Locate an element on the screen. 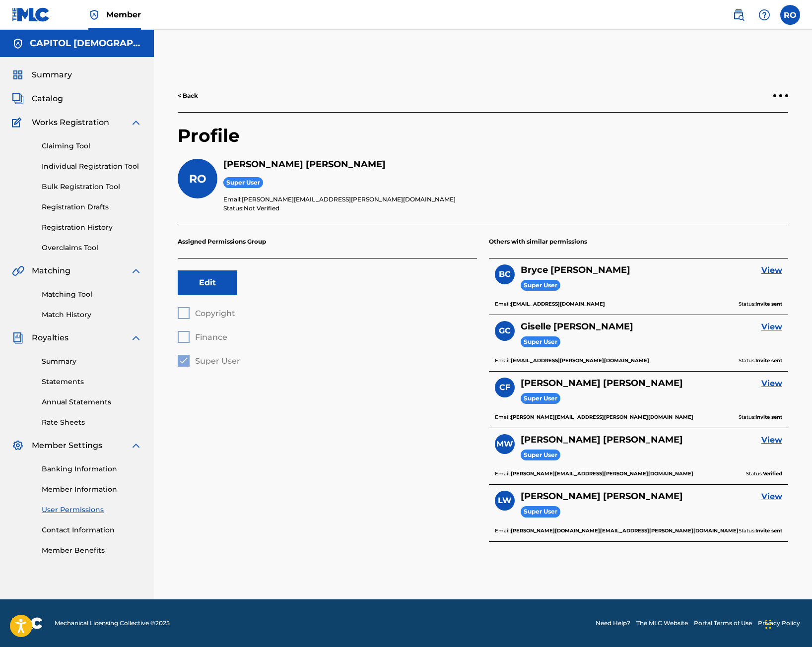 The width and height of the screenshot is (812, 647). a: SummarySummary is located at coordinates (42, 75).